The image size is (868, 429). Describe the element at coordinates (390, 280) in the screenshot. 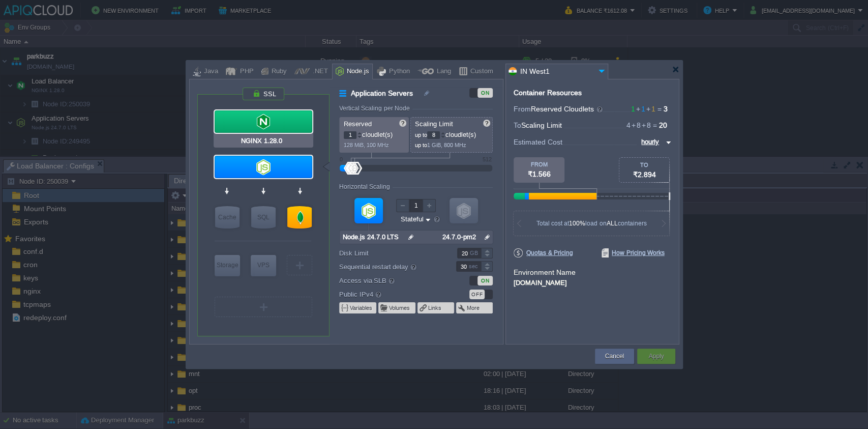

I see `label: Access via SLB` at that location.